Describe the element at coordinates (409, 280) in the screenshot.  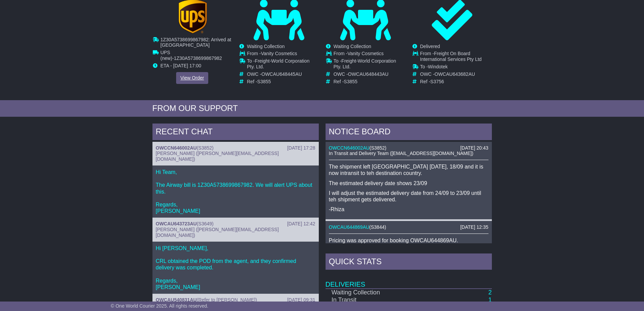
I see `td: Deliveries` at that location.